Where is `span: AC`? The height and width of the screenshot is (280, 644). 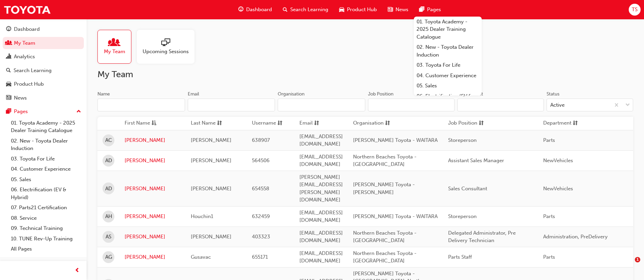
span: AC is located at coordinates (109, 140).